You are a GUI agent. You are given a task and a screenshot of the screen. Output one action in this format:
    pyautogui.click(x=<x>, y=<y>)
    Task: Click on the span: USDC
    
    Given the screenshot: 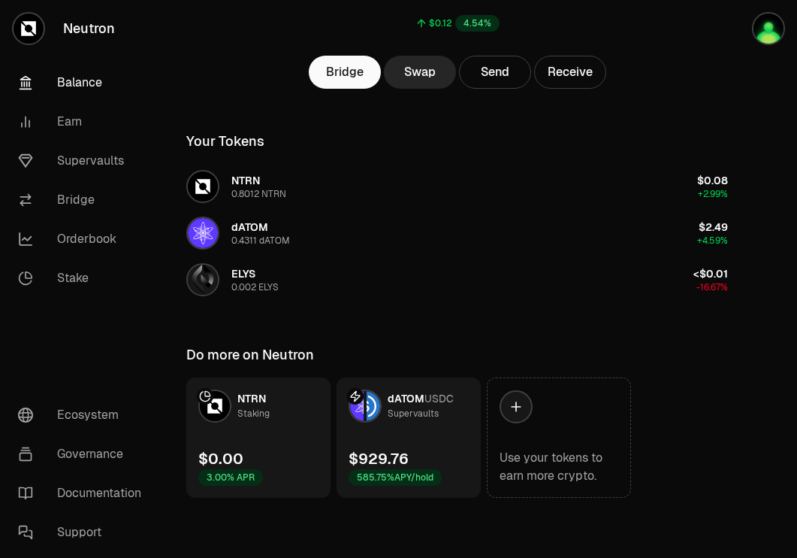 What is the action you would take?
    pyautogui.click(x=439, y=398)
    